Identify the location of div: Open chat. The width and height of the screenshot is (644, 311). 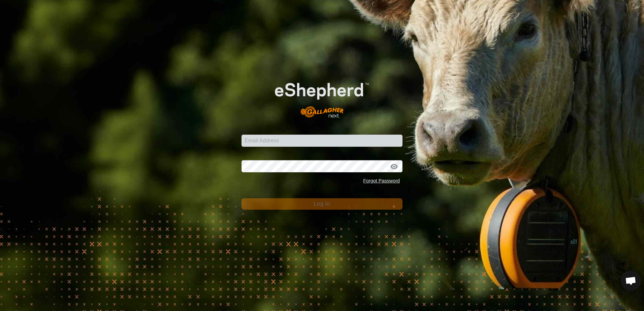
(631, 280).